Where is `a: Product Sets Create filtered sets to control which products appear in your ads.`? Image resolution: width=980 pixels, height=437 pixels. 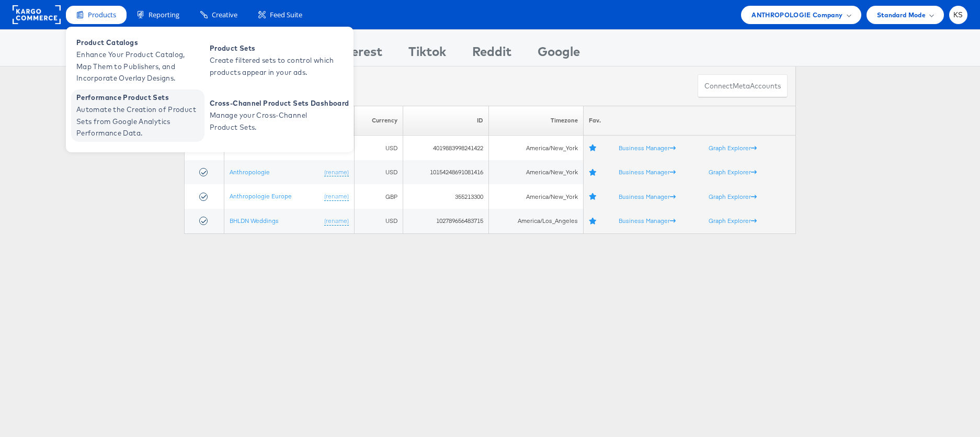
a: Product Sets Create filtered sets to control which products appear in your ads. is located at coordinates (271, 61).